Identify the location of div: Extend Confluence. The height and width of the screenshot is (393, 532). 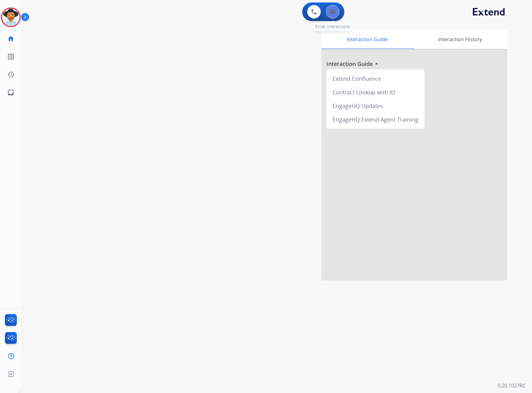
(375, 79).